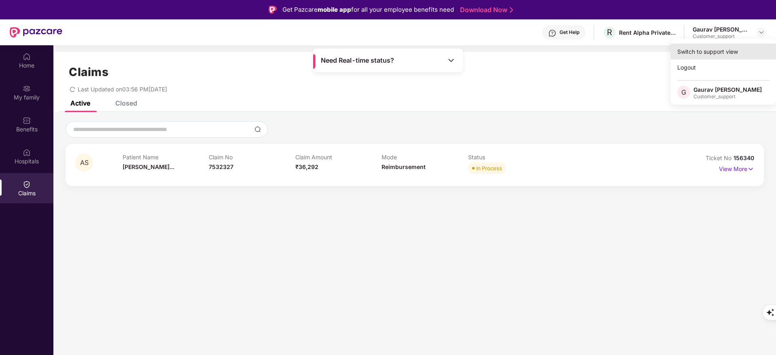  What do you see at coordinates (485, 10) in the screenshot?
I see `a: Download Now` at bounding box center [485, 10].